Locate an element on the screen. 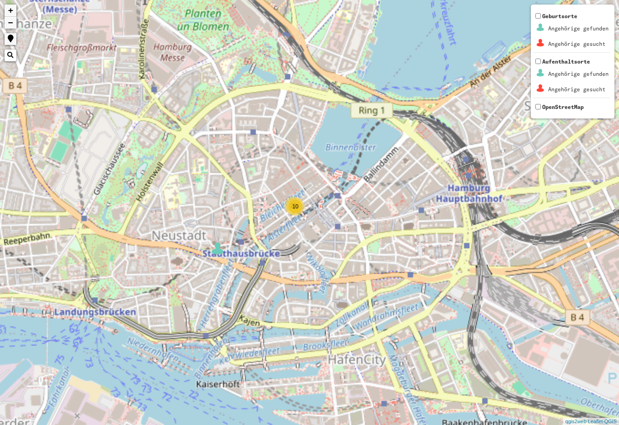 This screenshot has width=619, height=425. a: Zoom in is located at coordinates (10, 10).